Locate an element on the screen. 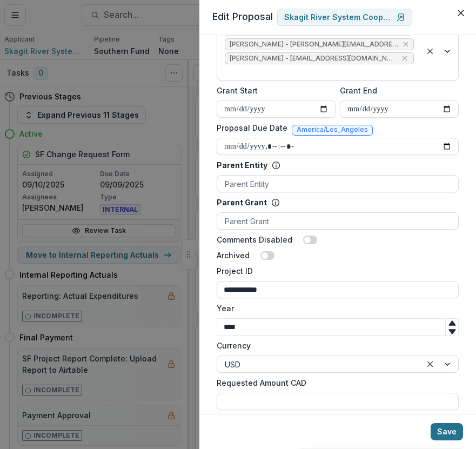 This screenshot has height=449, width=476. p: Parent Entity is located at coordinates (242, 165).